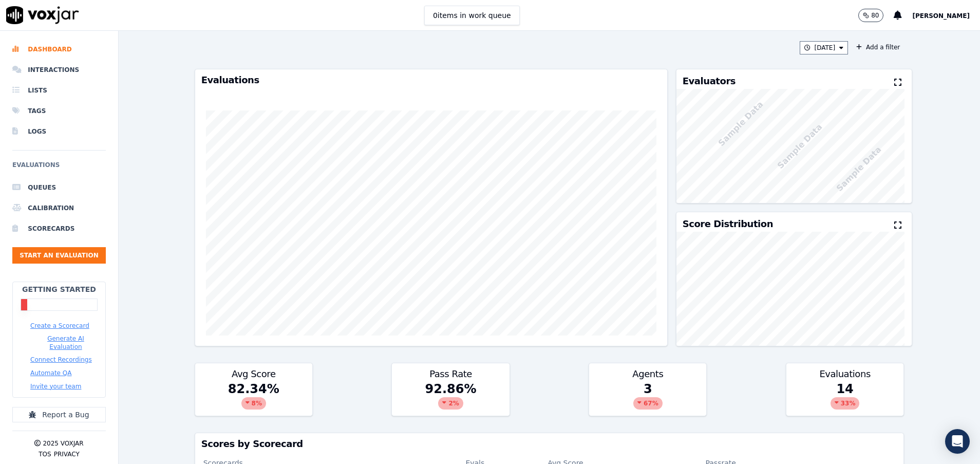  Describe the element at coordinates (59, 208) in the screenshot. I see `a: Calibration` at that location.